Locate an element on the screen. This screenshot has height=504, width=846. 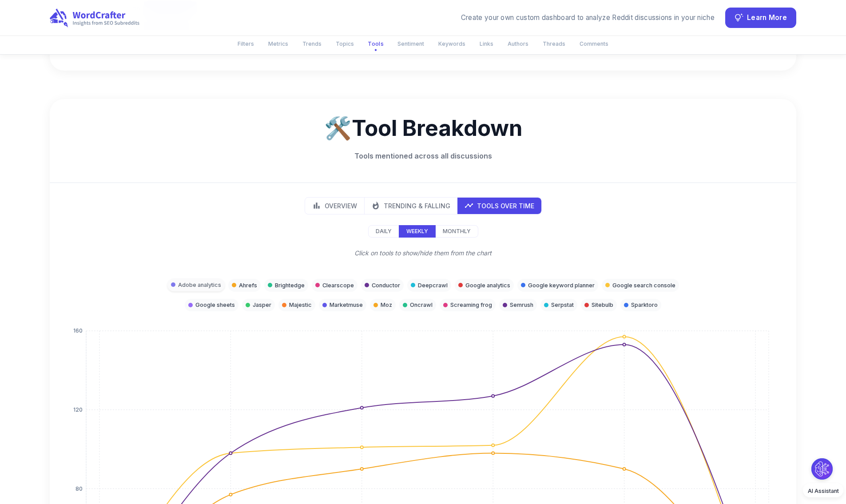
button: Monthly is located at coordinates (457, 232).